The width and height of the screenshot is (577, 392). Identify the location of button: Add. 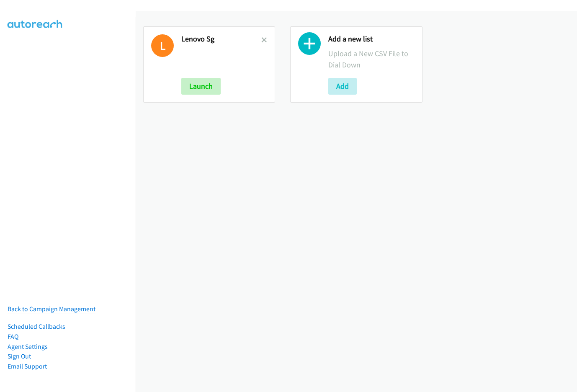
(343, 86).